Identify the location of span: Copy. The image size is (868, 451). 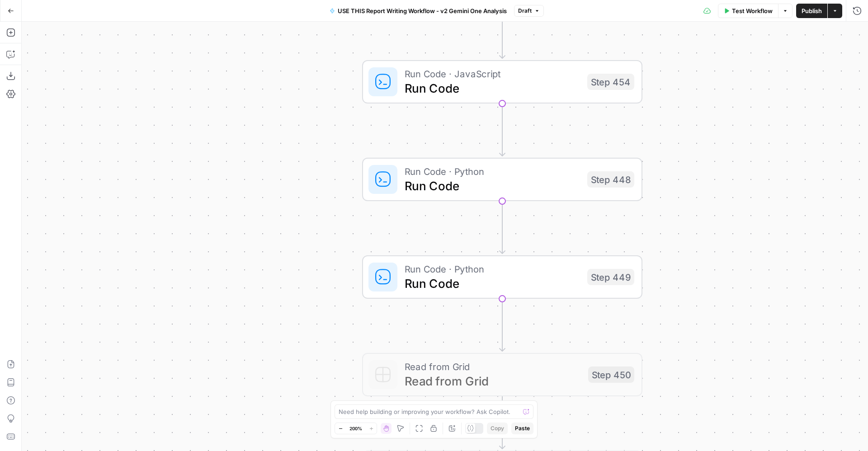
(497, 428).